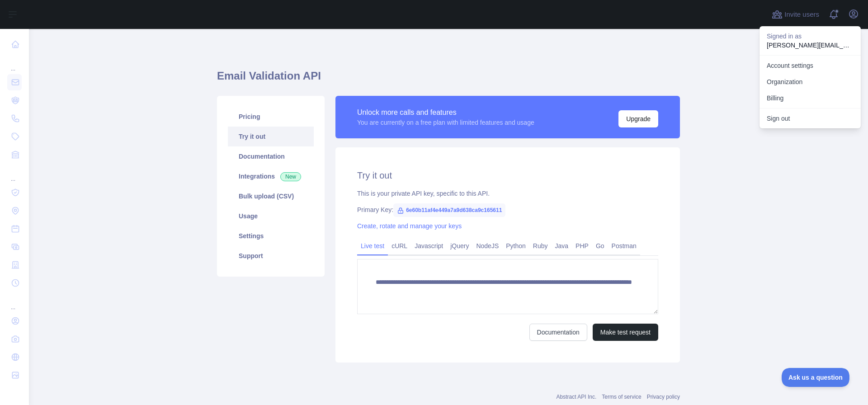 The width and height of the screenshot is (868, 405). I want to click on h1: Email Validation API, so click(448, 79).